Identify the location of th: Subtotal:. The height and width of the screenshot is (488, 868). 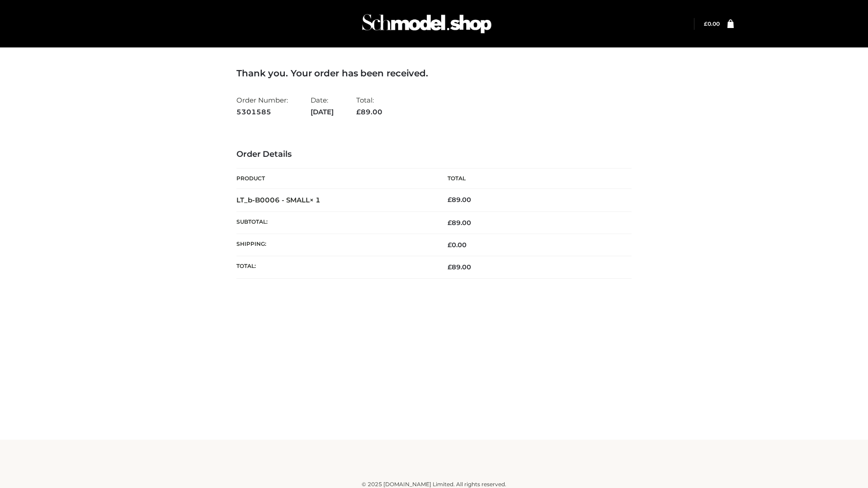
(335, 222).